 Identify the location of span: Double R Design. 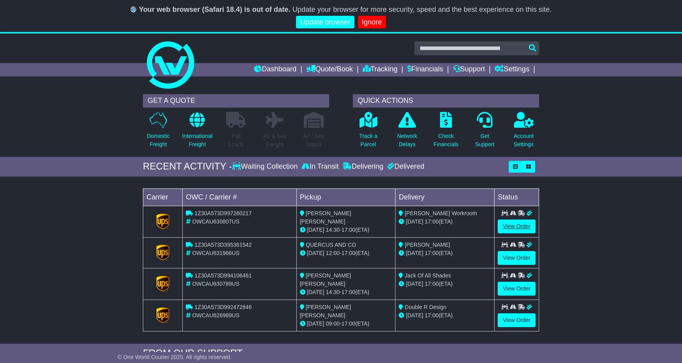
(425, 307).